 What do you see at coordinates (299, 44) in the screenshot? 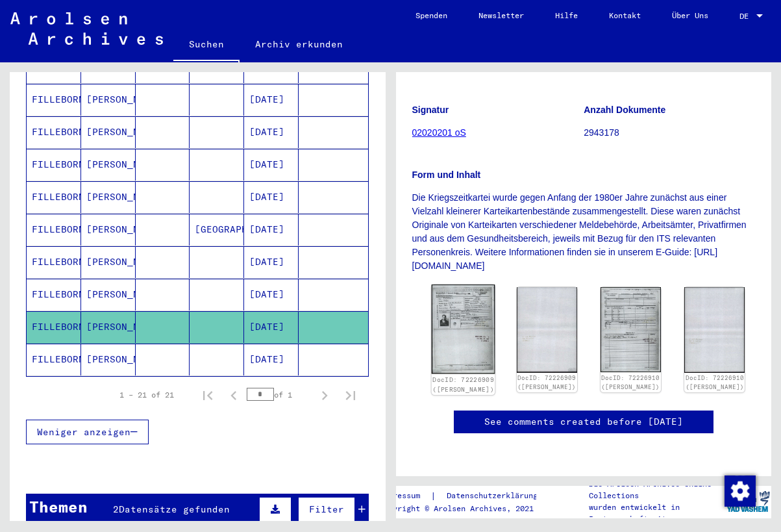
I see `a: Archiv erkunden` at bounding box center [299, 44].